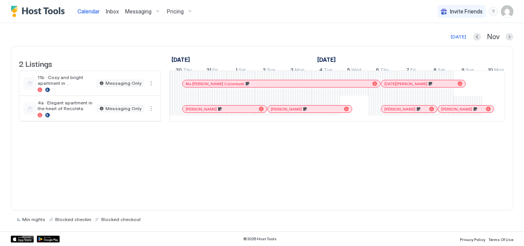 The height and width of the screenshot is (246, 524). I want to click on a: Google Play Store, so click(48, 239).